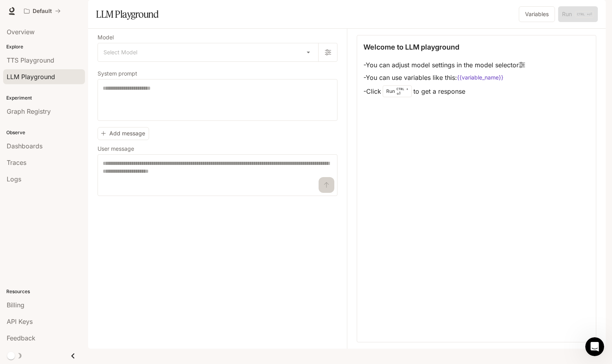  What do you see at coordinates (403, 89) in the screenshot?
I see `p: CTRL +` at bounding box center [403, 89].